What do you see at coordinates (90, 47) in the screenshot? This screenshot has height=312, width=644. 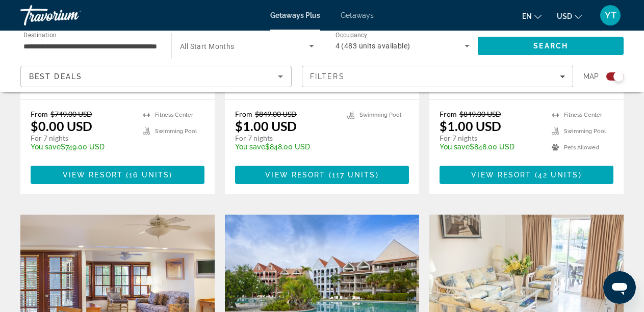 I see `input: Select destination` at bounding box center [90, 47].